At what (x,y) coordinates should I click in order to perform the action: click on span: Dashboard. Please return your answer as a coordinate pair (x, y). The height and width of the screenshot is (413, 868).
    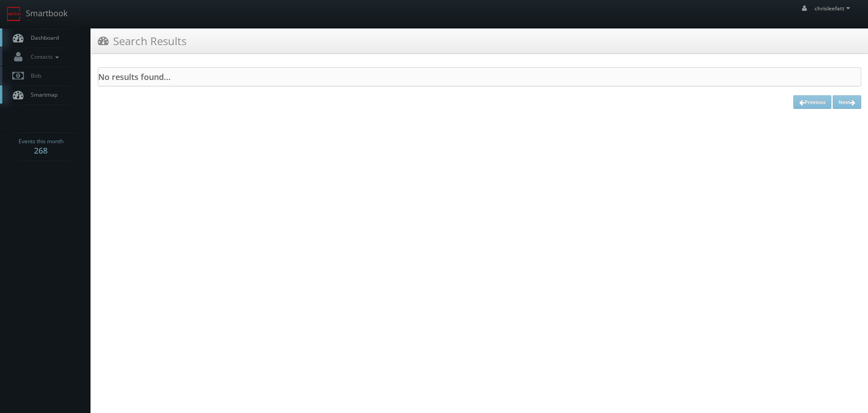
    Looking at the image, I should click on (43, 37).